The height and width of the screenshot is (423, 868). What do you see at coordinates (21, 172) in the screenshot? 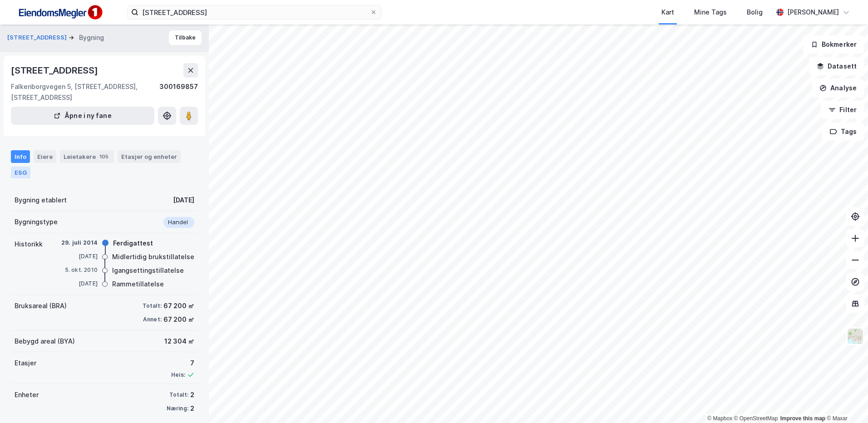
I see `div: ESG` at bounding box center [21, 172].